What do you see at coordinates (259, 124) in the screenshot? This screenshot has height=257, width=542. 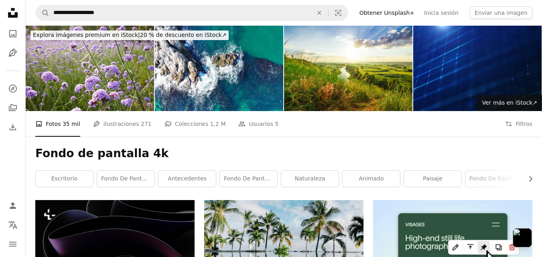 I see `a: Usuarios 5` at bounding box center [259, 124].